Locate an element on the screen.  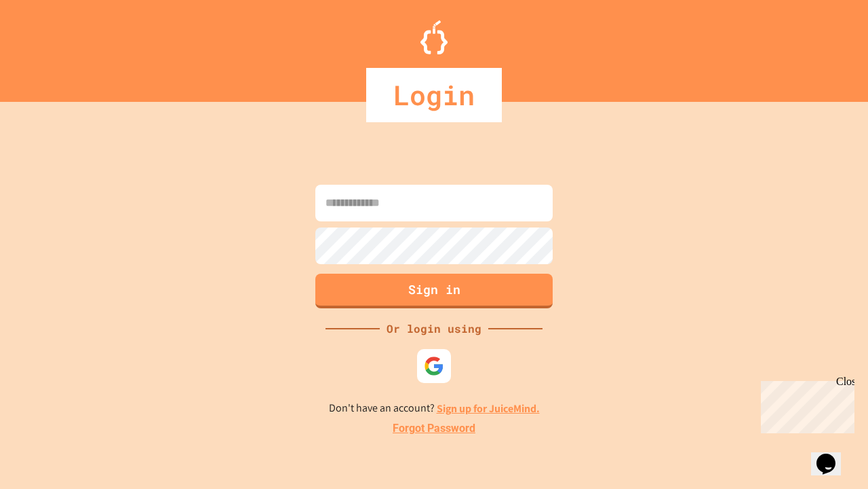
div: Chat with us now!Close is located at coordinates (50, 45).